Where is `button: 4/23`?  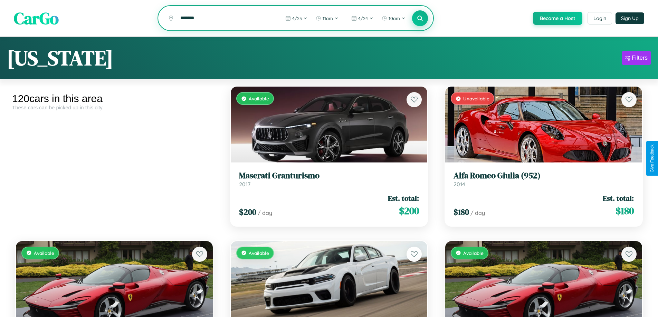 button: 4/23 is located at coordinates (296, 18).